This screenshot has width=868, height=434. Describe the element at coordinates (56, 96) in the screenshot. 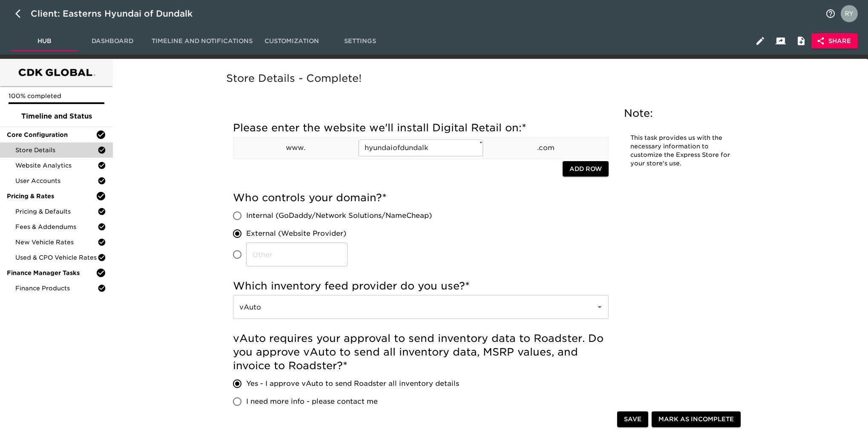

I see `p: 100% completed` at that location.